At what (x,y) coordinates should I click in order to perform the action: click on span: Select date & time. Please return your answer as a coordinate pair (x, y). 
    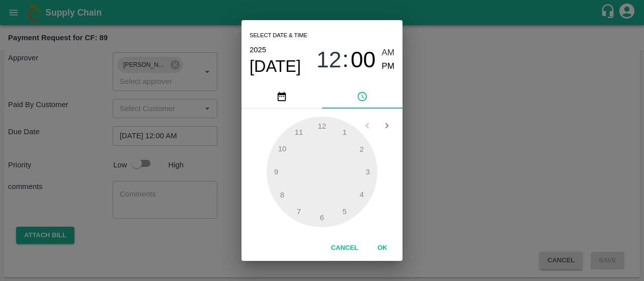
    Looking at the image, I should click on (278, 36).